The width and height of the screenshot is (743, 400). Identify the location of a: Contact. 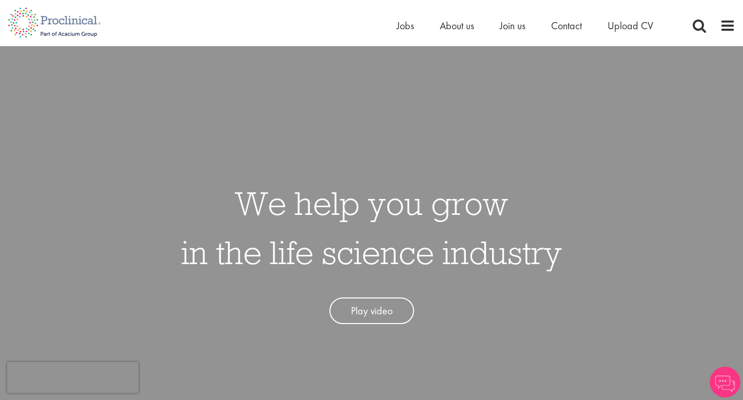
(566, 26).